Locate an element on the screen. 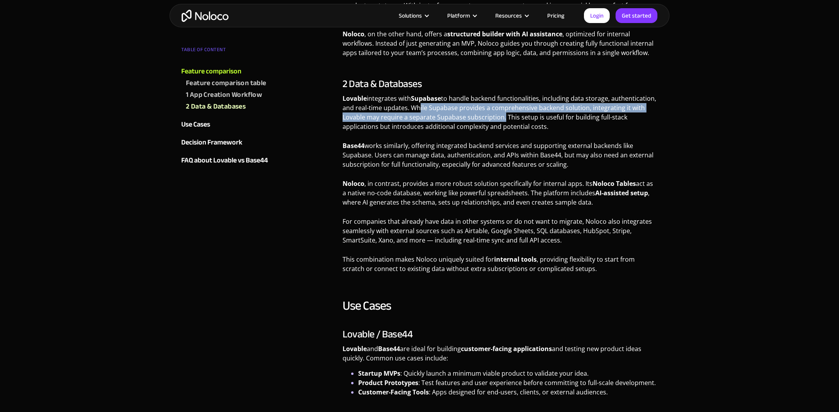 The width and height of the screenshot is (839, 412). li: : Test features and user experience before committing to full-scale development. is located at coordinates (508, 383).